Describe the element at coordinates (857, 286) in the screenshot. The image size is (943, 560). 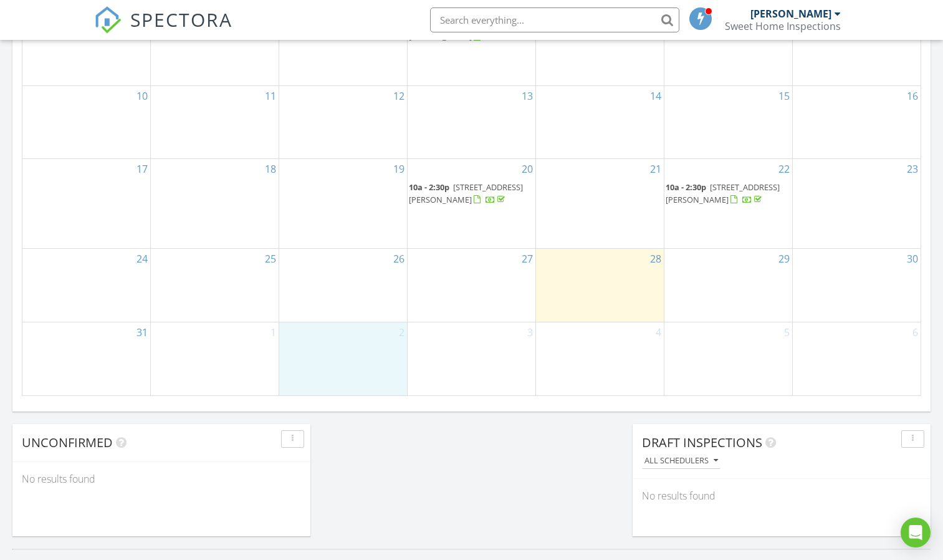
I see `td: Go to August 30, 2025` at that location.